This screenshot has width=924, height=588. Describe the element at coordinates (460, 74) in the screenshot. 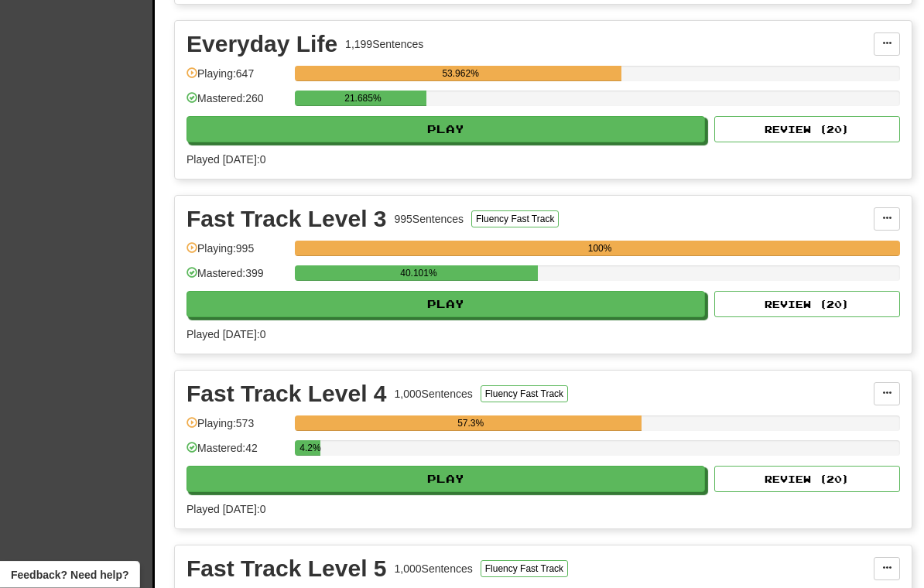

I see `div: 53.962%` at that location.